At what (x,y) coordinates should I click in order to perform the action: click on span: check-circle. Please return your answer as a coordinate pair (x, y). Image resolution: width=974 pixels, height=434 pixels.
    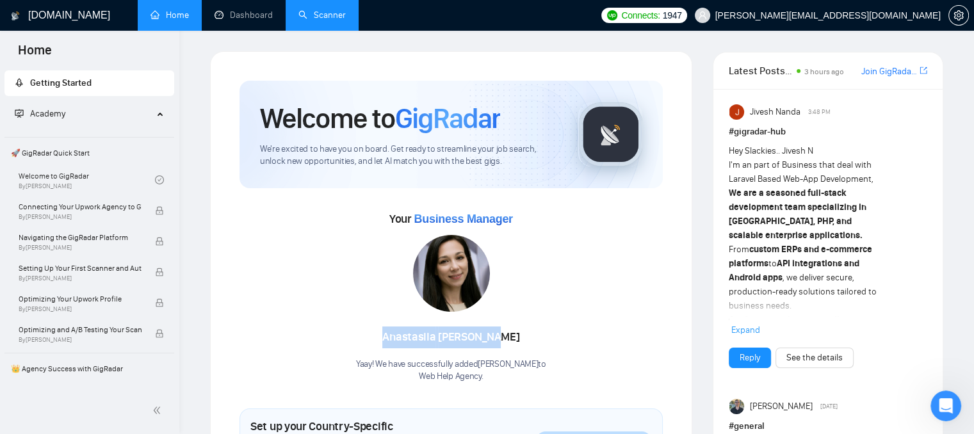
    Looking at the image, I should click on (159, 180).